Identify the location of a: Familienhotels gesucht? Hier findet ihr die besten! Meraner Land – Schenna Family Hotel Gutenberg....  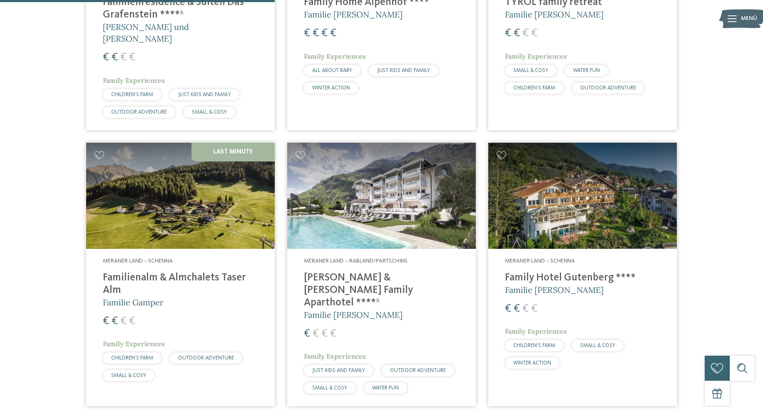
(582, 274).